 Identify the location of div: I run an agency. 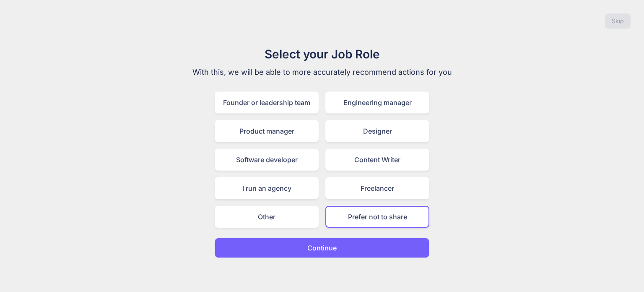
(267, 188).